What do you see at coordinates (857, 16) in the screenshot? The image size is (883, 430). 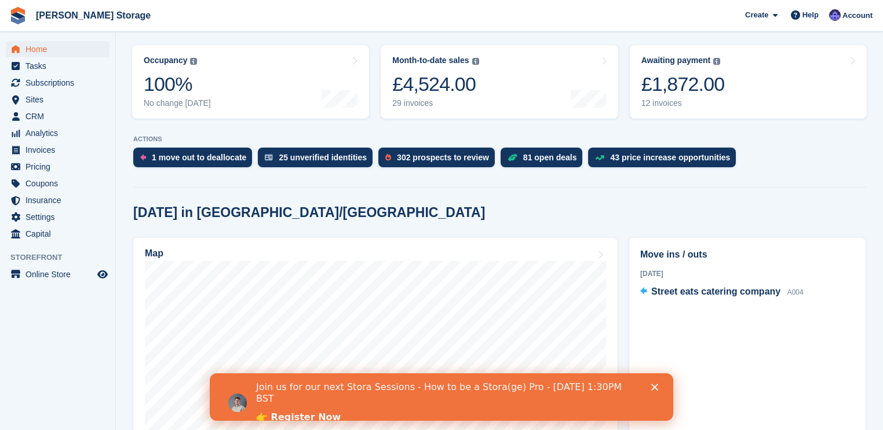 I see `span: Account` at bounding box center [857, 16].